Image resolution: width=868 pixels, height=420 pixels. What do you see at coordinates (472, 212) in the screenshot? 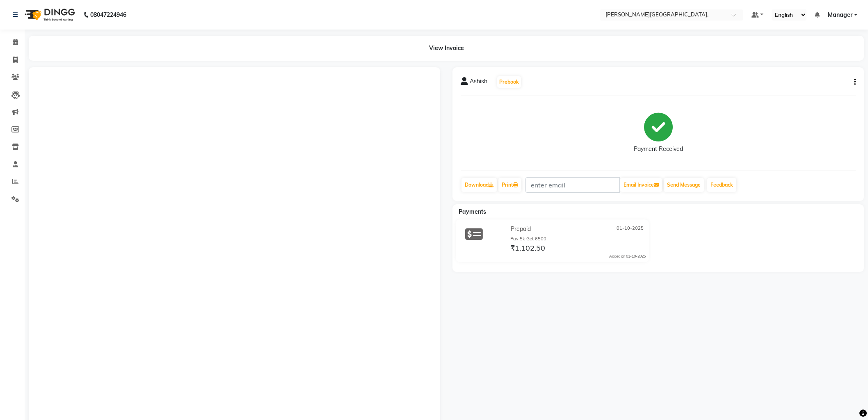
I see `span: Payments` at bounding box center [472, 212].